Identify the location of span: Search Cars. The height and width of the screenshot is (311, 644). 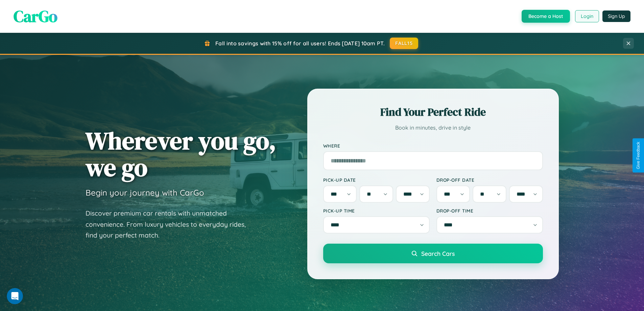
(438, 253).